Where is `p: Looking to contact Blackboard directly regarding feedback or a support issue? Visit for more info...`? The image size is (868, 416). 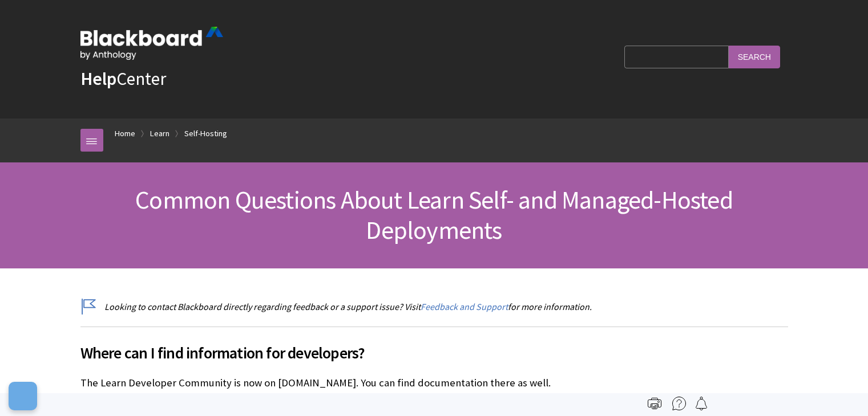 p: Looking to contact Blackboard directly regarding feedback or a support issue? Visit for more info... is located at coordinates (434, 307).